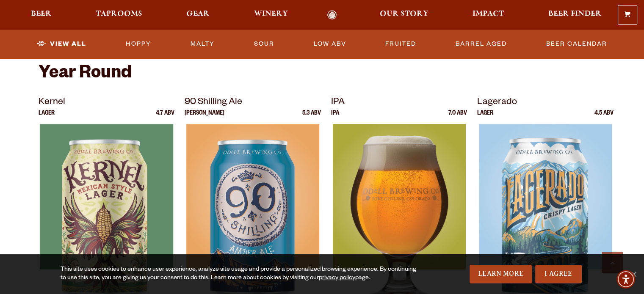  What do you see at coordinates (198, 14) in the screenshot?
I see `span: Gear` at bounding box center [198, 14].